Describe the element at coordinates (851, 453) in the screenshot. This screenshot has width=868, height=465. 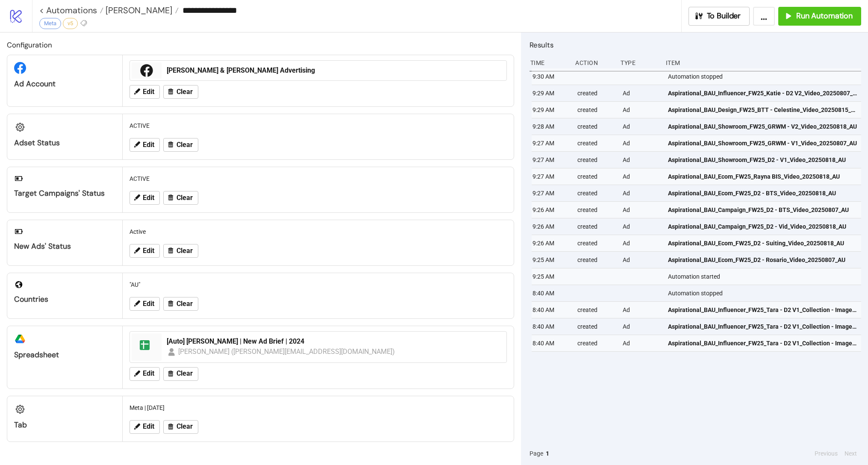
I see `button: Next` at that location.